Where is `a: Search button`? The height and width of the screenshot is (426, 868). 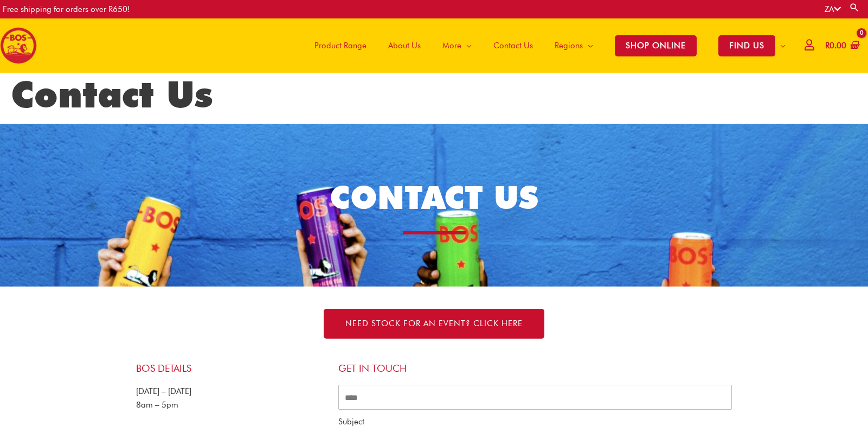 a: Search button is located at coordinates (854, 7).